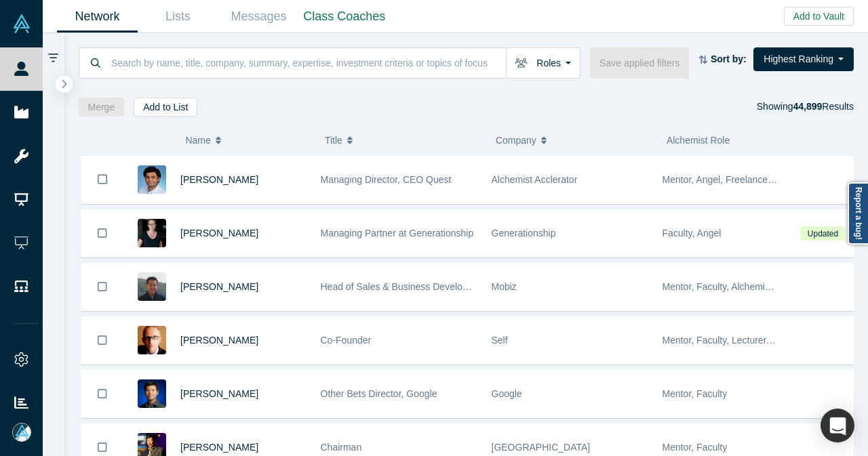  Describe the element at coordinates (523, 233) in the screenshot. I see `span: Generationship` at that location.